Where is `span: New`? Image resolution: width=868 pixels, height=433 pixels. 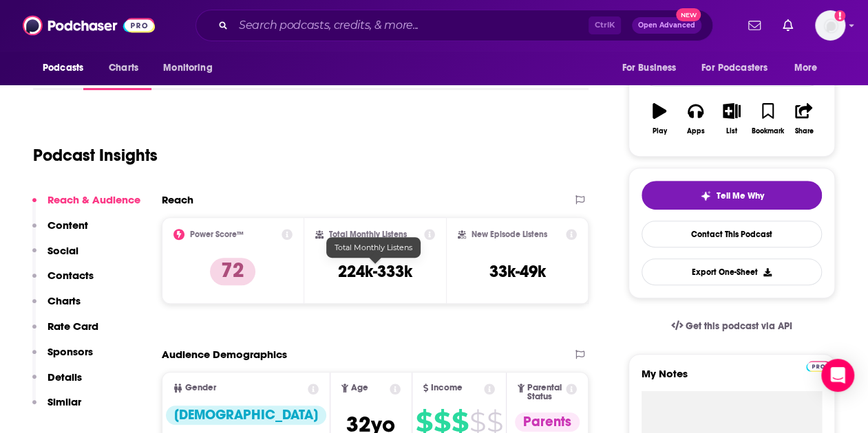 span: New is located at coordinates (688, 15).